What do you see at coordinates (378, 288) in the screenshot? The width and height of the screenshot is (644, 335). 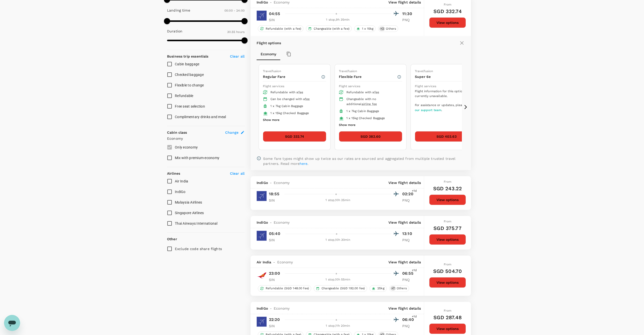 I see `div: 25kg` at bounding box center [378, 288].